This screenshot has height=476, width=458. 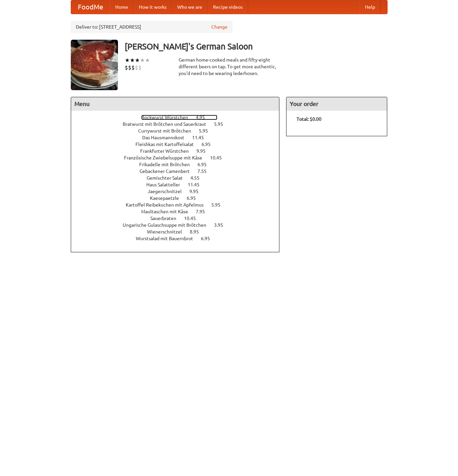 I want to click on span: 4.55, so click(x=198, y=178).